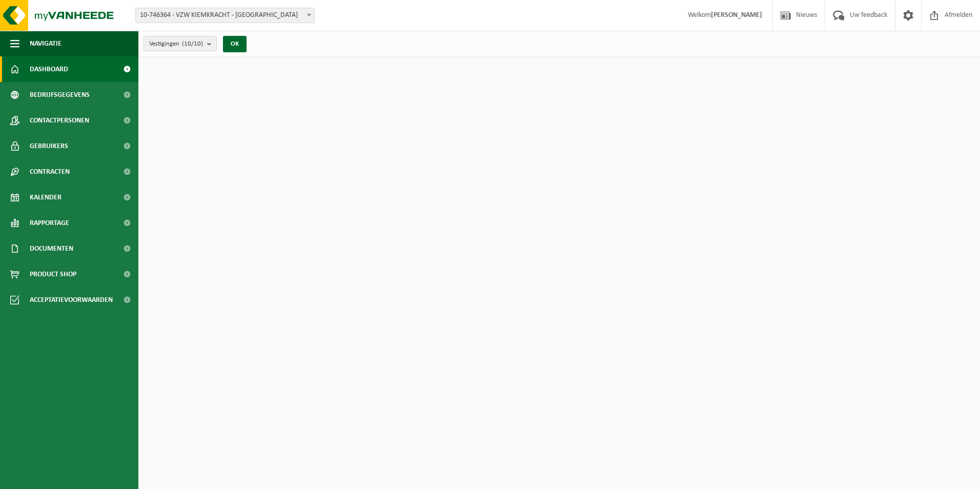  Describe the element at coordinates (49, 172) in the screenshot. I see `span: Contracten` at that location.